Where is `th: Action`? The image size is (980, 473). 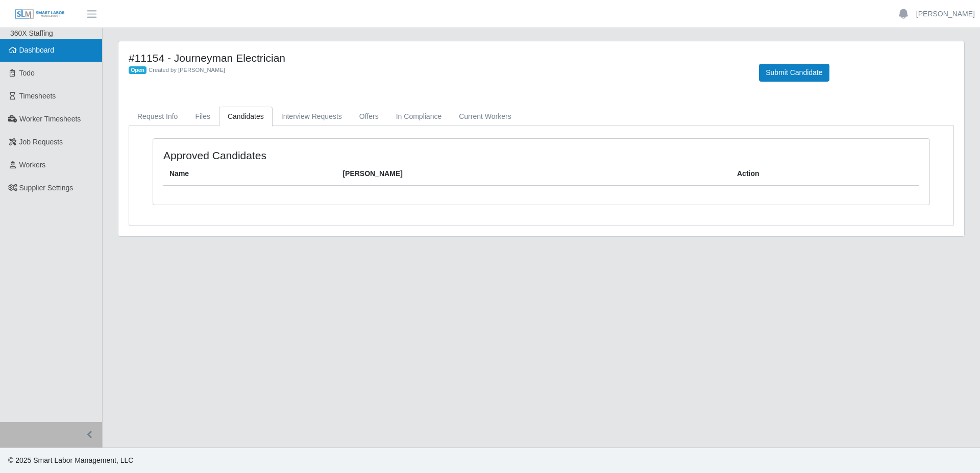
th: Action is located at coordinates (825, 174).